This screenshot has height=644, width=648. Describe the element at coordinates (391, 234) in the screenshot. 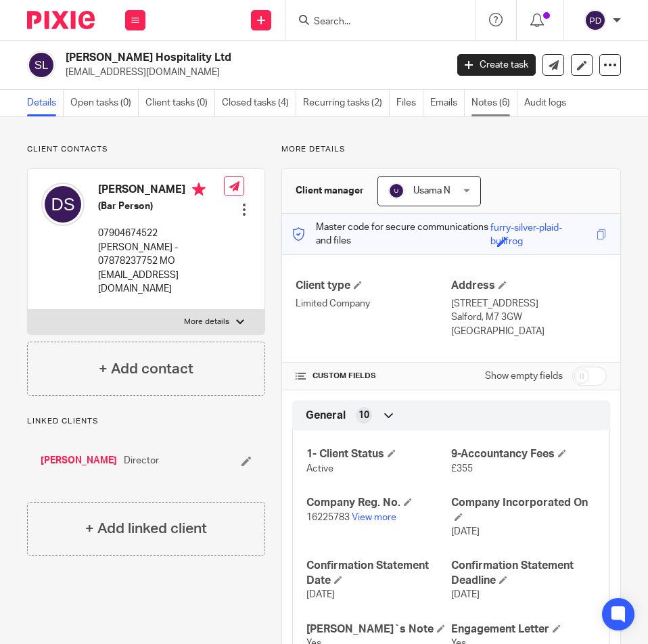

I see `p: Master code for secure communications and files` at that location.